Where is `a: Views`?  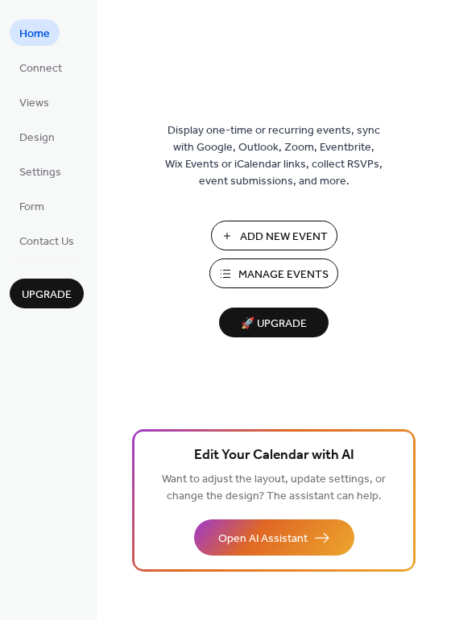 a: Views is located at coordinates (34, 102).